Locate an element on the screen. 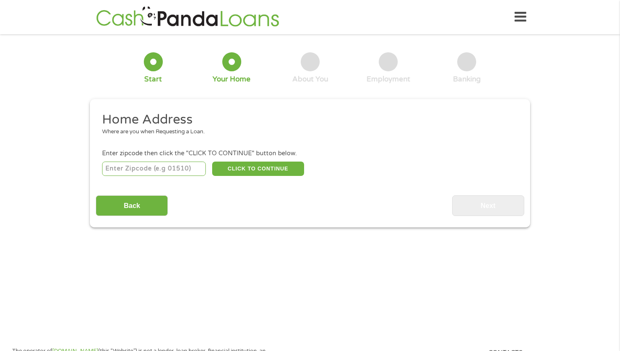  div: Your Home is located at coordinates (231, 79).